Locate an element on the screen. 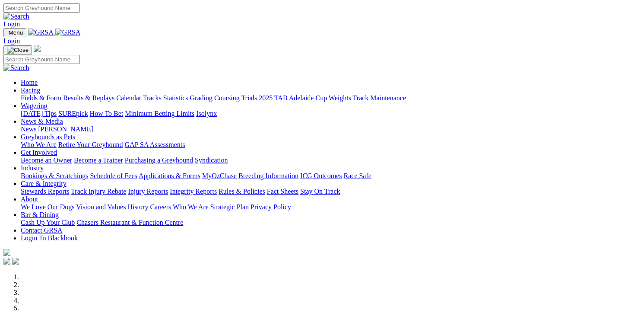 The width and height of the screenshot is (644, 313). a: Coursing is located at coordinates (227, 98).